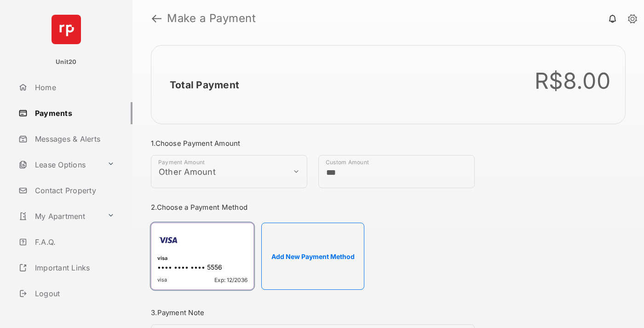  I want to click on h3: 1. Choose Payment Amount, so click(313, 143).